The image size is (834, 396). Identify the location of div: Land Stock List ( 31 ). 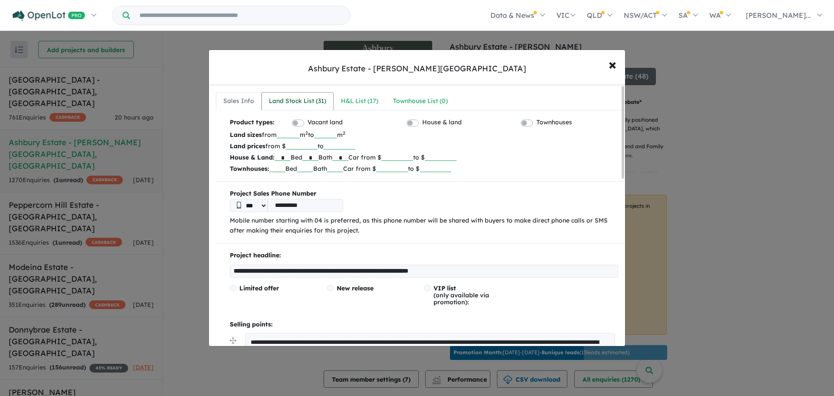
(297, 101).